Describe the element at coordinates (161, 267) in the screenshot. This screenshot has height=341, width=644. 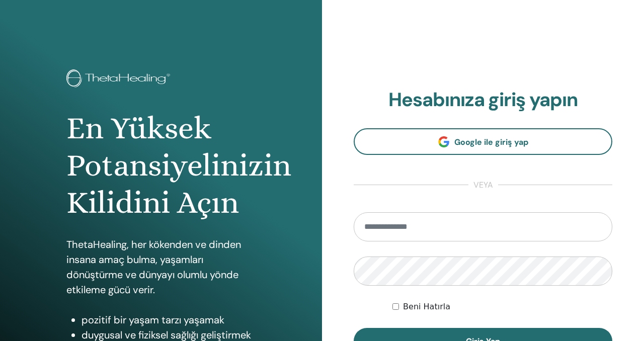
I see `p: ThetaHealing, her kökenden ve dinden insana amaç bulma, yaşamları dönüştürme ve dünyayı olumlu yö...` at that location.